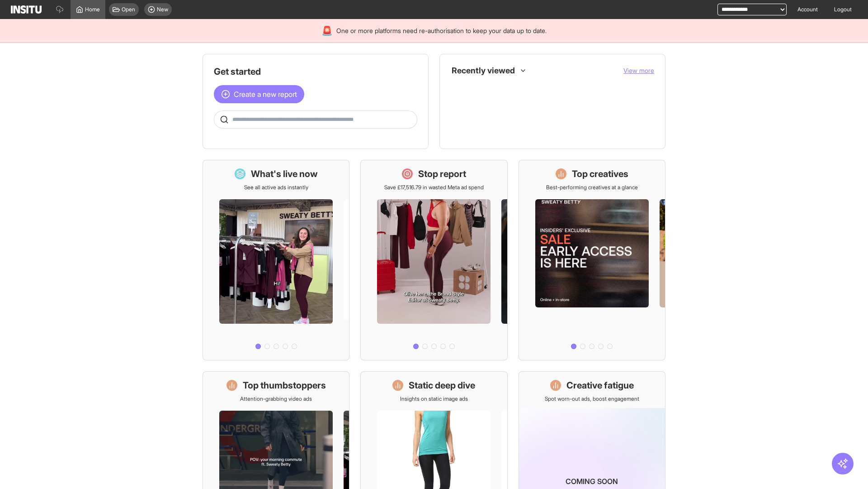  What do you see at coordinates (592, 187) in the screenshot?
I see `p: Best-performing creatives at a glance` at bounding box center [592, 187].